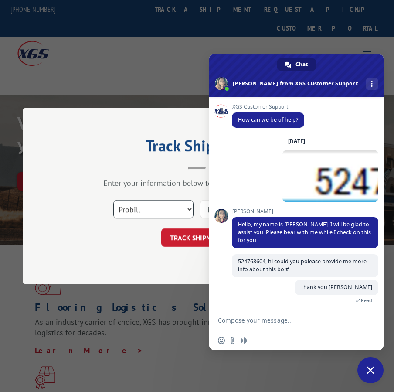 This screenshot has width=394, height=392. What do you see at coordinates (302, 265) in the screenshot?
I see `span: 524768604, hi could you polease provide me more info about this bol#` at bounding box center [302, 265].